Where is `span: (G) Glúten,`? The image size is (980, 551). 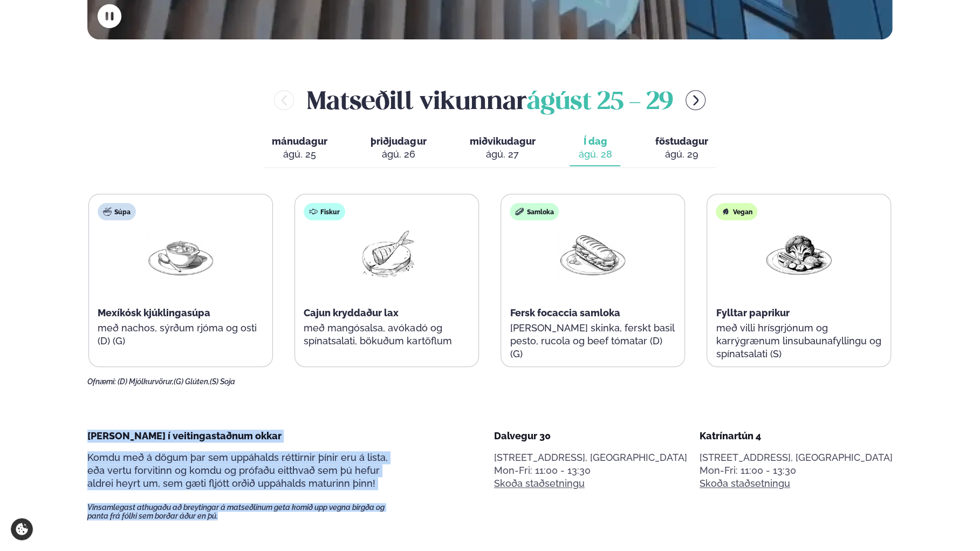 span: (G) Glúten, is located at coordinates (192, 382).